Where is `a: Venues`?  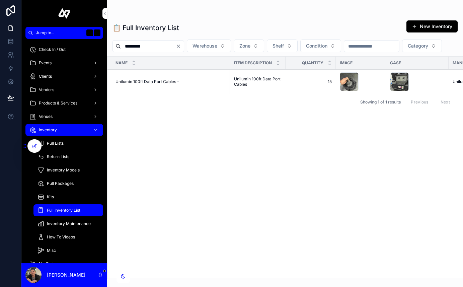 a: Venues is located at coordinates (64, 117).